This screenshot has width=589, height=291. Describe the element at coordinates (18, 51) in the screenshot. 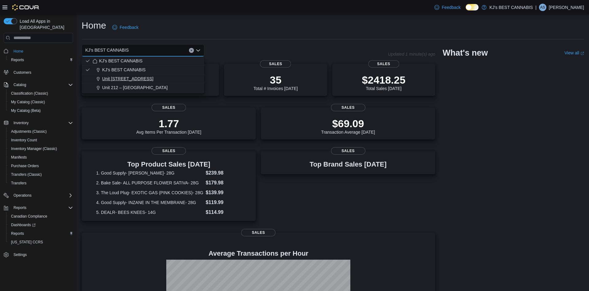

I see `span: Home` at that location.